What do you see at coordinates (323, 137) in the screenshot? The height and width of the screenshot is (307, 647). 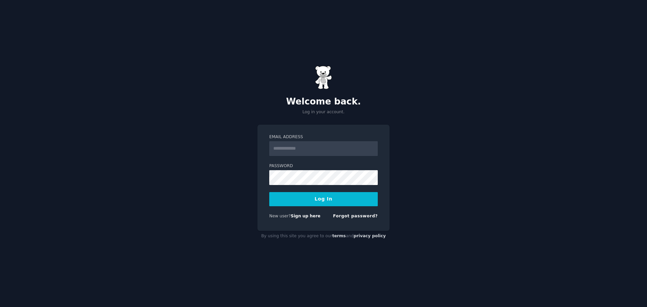 I see `label: Email Address` at bounding box center [323, 137].